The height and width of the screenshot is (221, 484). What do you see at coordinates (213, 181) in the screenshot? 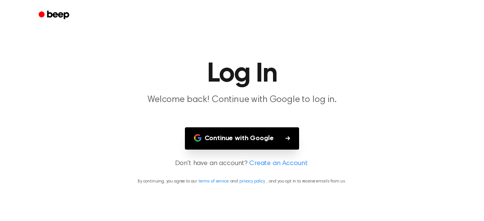
I see `a: terms of service` at bounding box center [213, 181].